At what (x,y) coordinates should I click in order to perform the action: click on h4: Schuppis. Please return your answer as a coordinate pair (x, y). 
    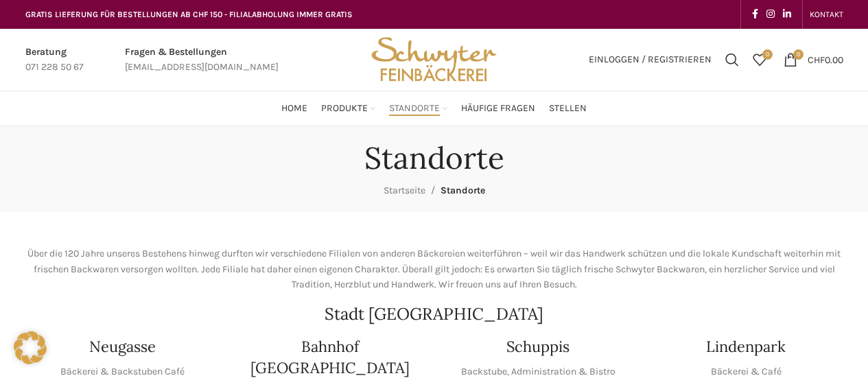
    Looking at the image, I should click on (538, 346).